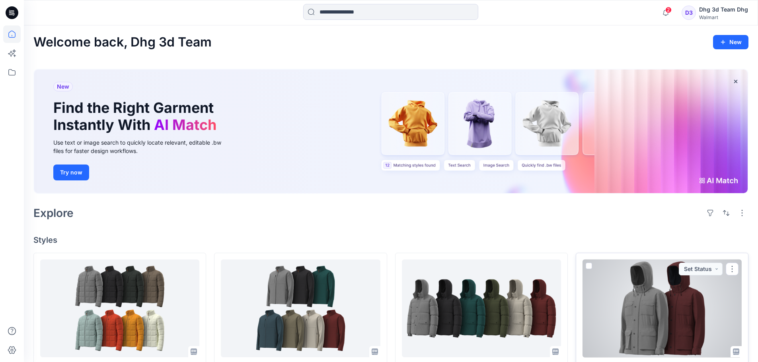 The height and width of the screenshot is (362, 758). What do you see at coordinates (391, 240) in the screenshot?
I see `h4: Styles` at bounding box center [391, 240].